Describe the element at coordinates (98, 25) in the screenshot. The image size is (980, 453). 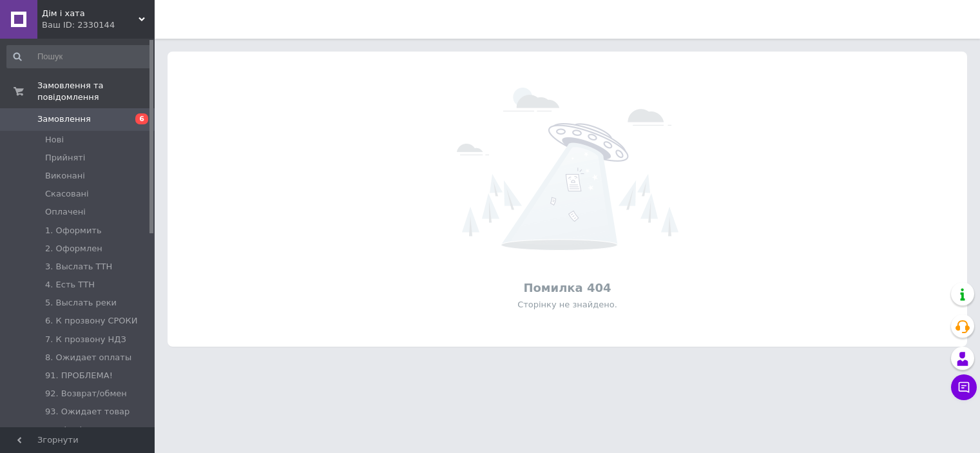
I see `div: Ваш ID: 2330144` at that location.